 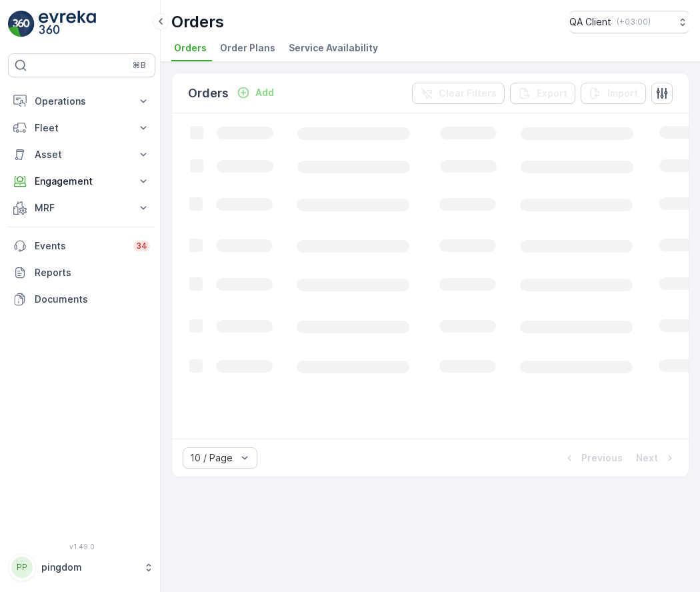 I want to click on button: Operations, so click(x=81, y=101).